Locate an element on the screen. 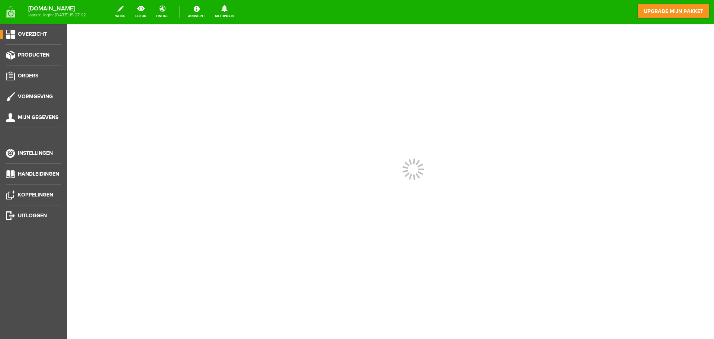 This screenshot has height=339, width=714. a: bekijk is located at coordinates (140, 12).